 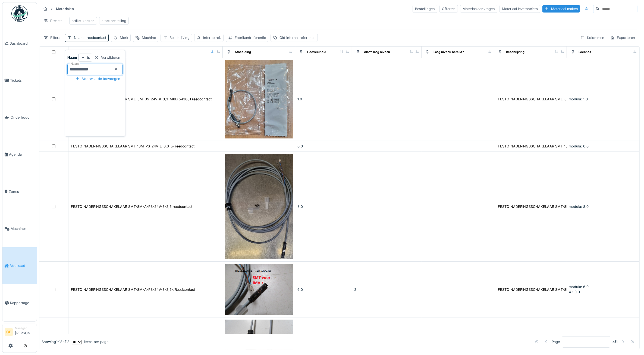 I want to click on span: Onderhoud, so click(x=22, y=117).